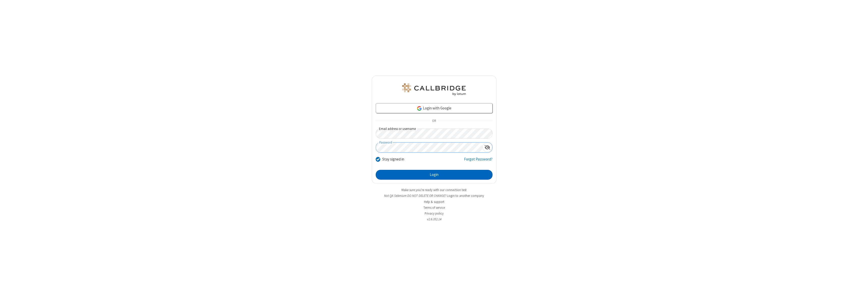 The height and width of the screenshot is (301, 868). I want to click on li: v2.6.352.14, so click(434, 219).